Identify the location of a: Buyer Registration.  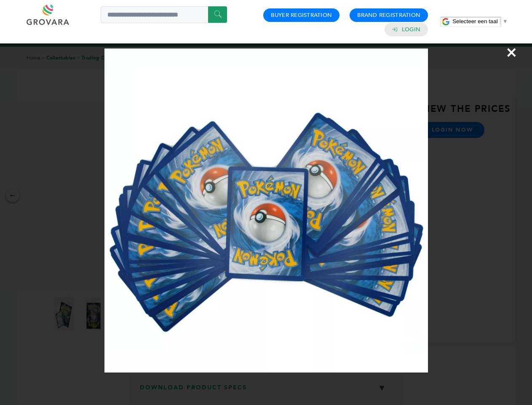
(301, 15).